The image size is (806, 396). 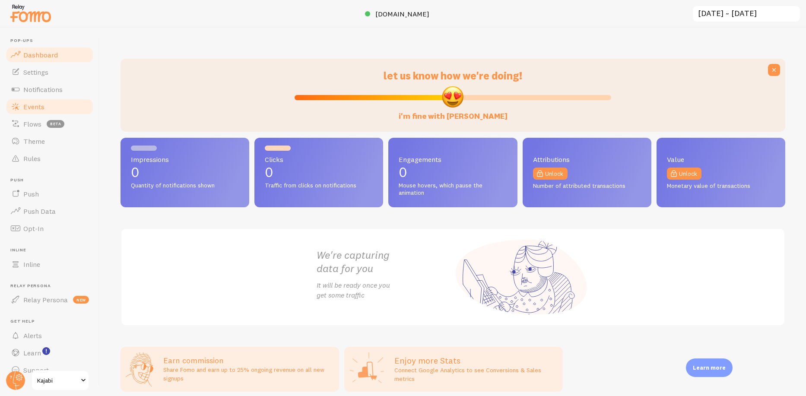 I want to click on span: Number of attributed transactions, so click(x=587, y=186).